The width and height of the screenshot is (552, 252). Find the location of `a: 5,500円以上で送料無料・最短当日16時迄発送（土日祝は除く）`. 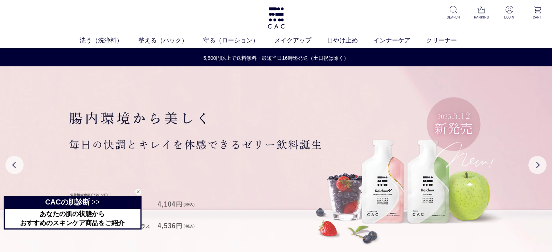

a: 5,500円以上で送料無料・最短当日16時迄発送（土日祝は除く） is located at coordinates (276, 58).